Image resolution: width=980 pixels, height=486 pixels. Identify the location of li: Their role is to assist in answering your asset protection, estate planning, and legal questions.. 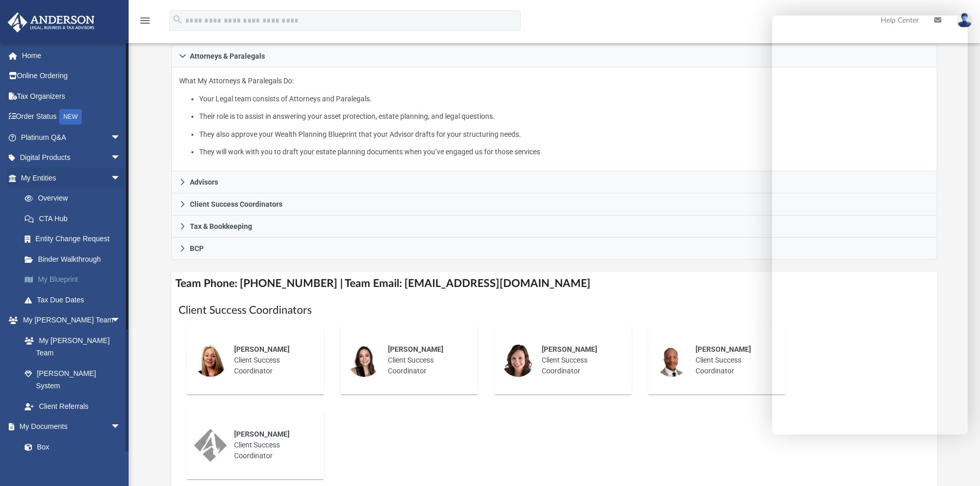
(564, 116).